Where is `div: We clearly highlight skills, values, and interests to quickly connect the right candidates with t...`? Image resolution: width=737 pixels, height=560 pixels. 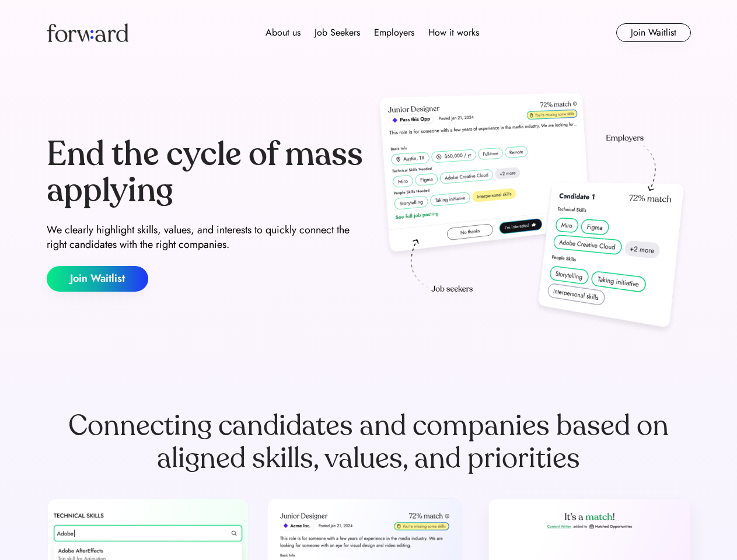
div: We clearly highlight skills, values, and interests to quickly connect the right candidates with t... is located at coordinates (206, 237).